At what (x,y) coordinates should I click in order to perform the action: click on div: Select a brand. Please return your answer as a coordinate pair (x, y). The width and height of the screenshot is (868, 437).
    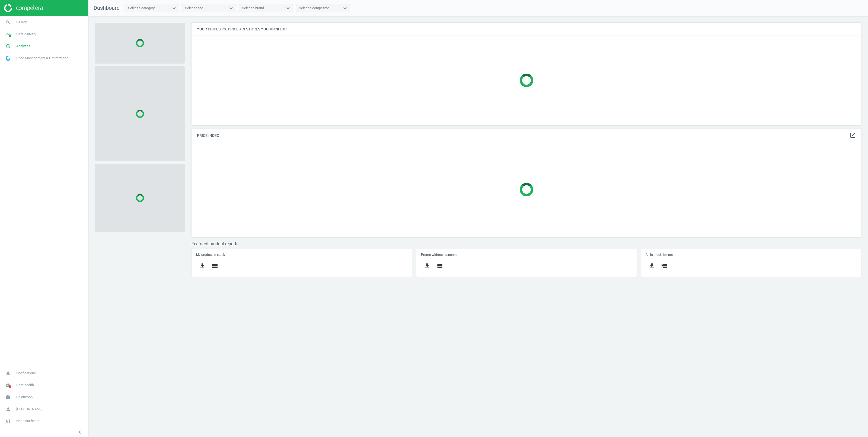
    Looking at the image, I should click on (253, 8).